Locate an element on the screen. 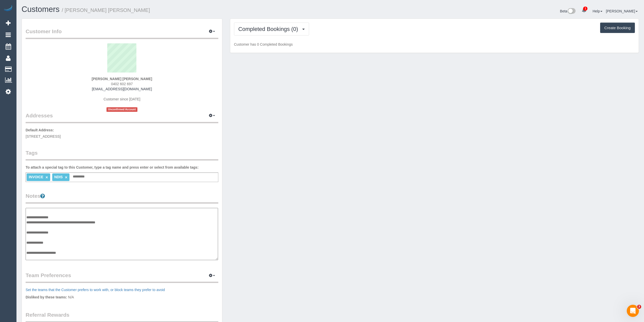 The height and width of the screenshot is (322, 644). img: Automaid Logo is located at coordinates (8, 9).